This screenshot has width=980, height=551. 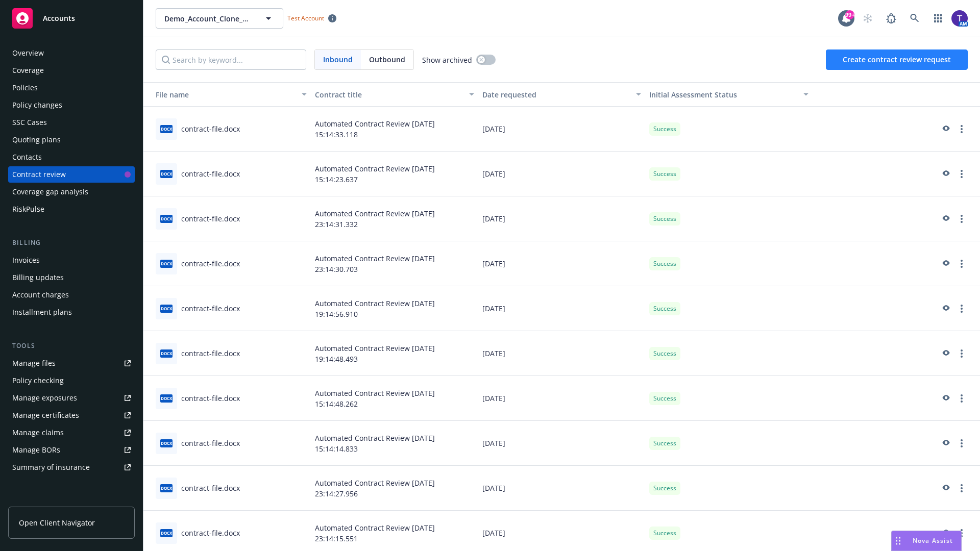 I want to click on button: Create contract review request, so click(x=897, y=60).